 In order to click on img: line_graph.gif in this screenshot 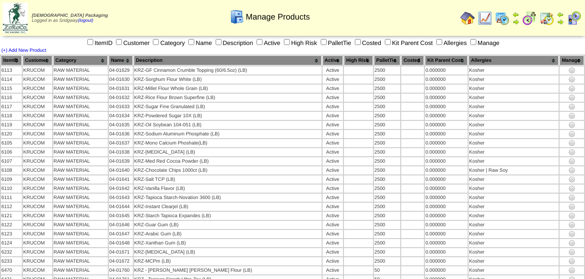, I will do `click(485, 18)`.